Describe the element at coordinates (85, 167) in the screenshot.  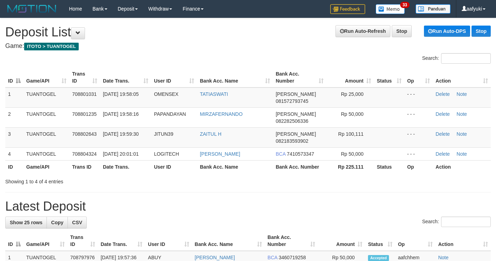
I see `th: Trans ID` at that location.